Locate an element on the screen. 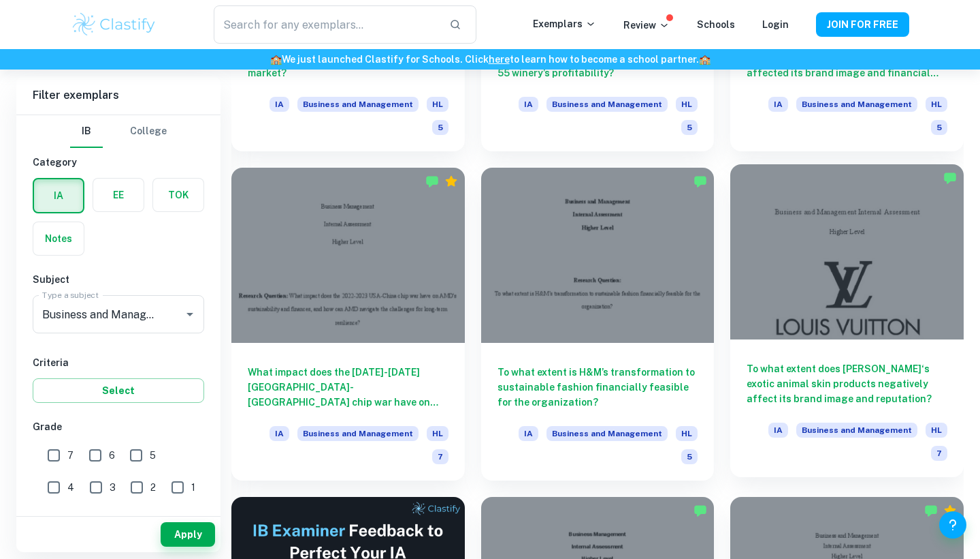 This screenshot has height=559, width=980. img: Clastify logo is located at coordinates (114, 24).